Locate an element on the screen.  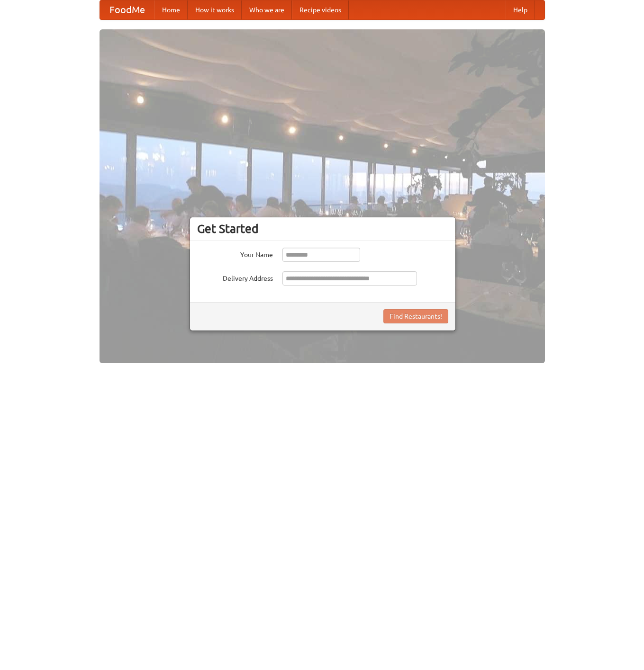
button: Find Restaurants! is located at coordinates (415, 316).